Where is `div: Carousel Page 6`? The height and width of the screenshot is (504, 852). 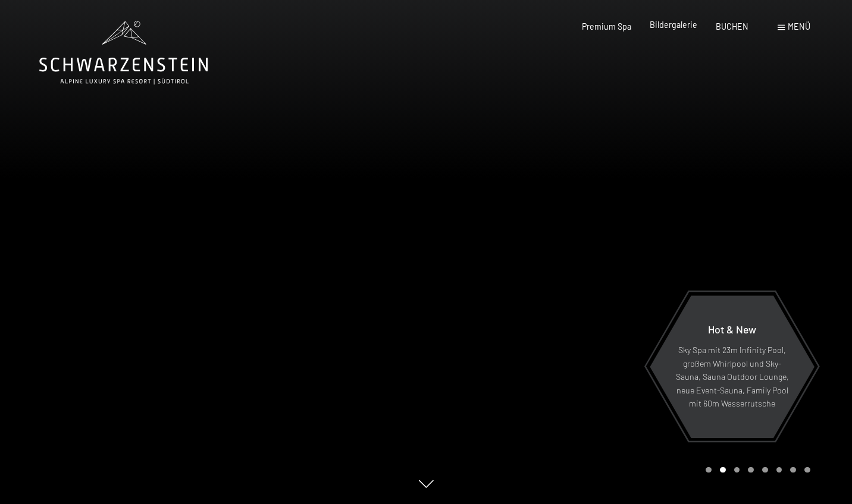 div: Carousel Page 6 is located at coordinates (780, 470).